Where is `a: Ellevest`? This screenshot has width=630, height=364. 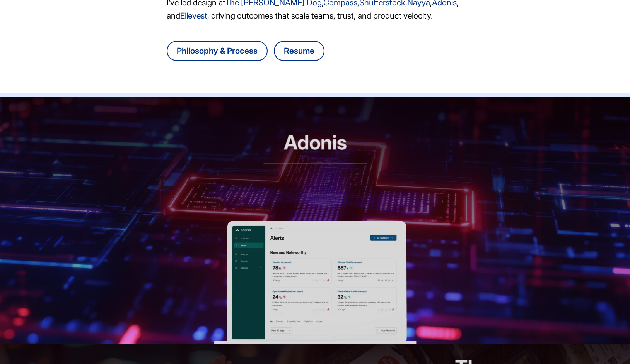 a: Ellevest is located at coordinates (193, 16).